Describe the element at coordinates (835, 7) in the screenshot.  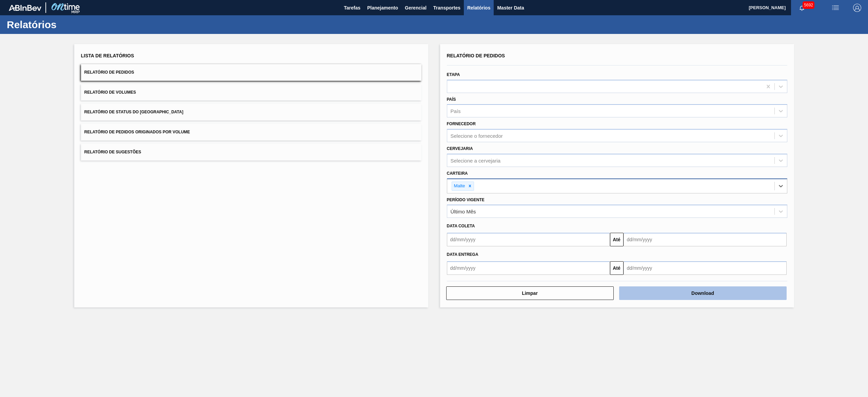
I see `img: userActions` at that location.